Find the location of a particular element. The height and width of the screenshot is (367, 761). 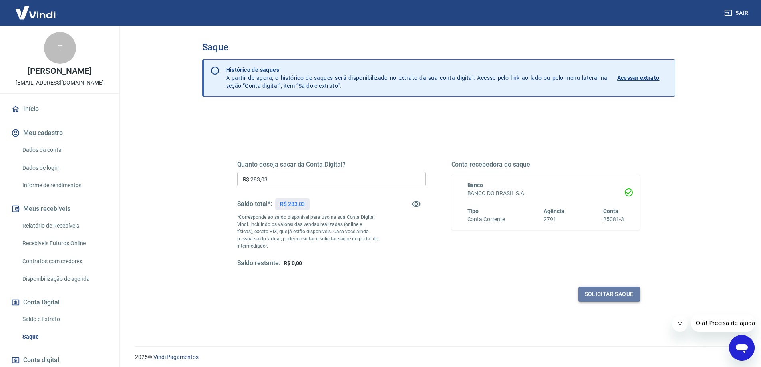

button: Sair is located at coordinates (737, 13).